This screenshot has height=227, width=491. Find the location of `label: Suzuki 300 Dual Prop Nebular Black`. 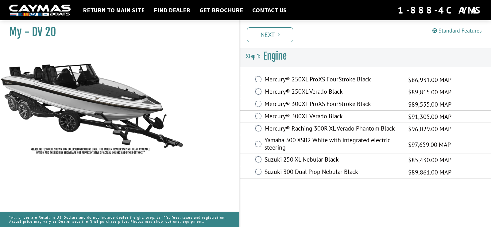

label: Suzuki 300 Dual Prop Nebular Black is located at coordinates (332, 172).